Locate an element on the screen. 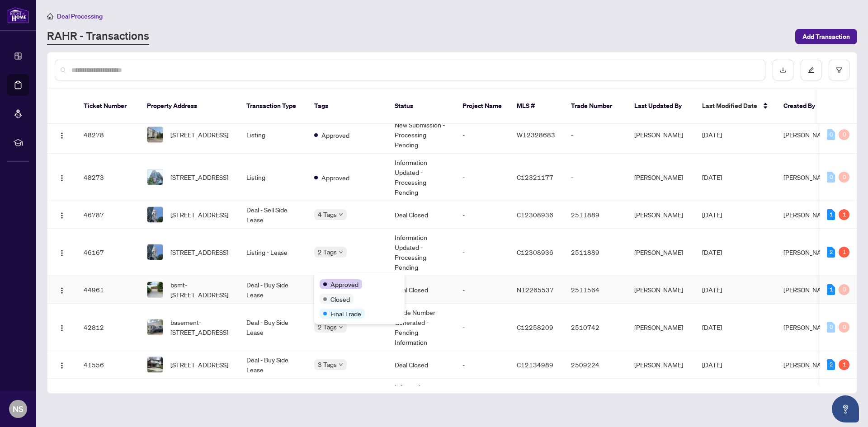 This screenshot has width=868, height=427. span: 3 Tags is located at coordinates (327, 364).